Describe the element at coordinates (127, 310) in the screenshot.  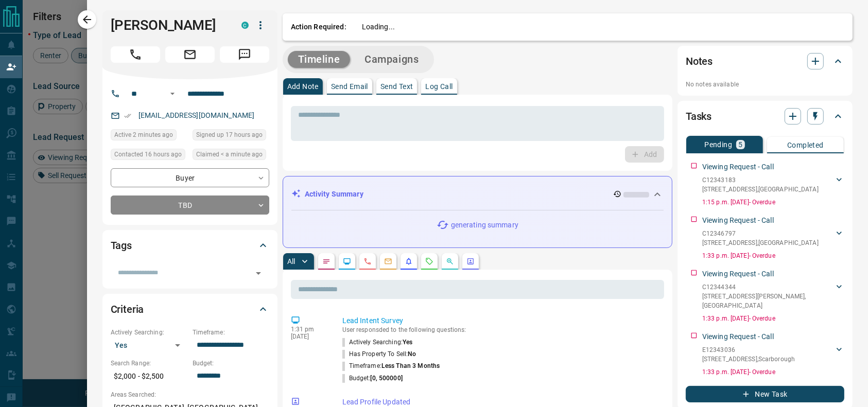
I see `h2: Criteria` at that location.